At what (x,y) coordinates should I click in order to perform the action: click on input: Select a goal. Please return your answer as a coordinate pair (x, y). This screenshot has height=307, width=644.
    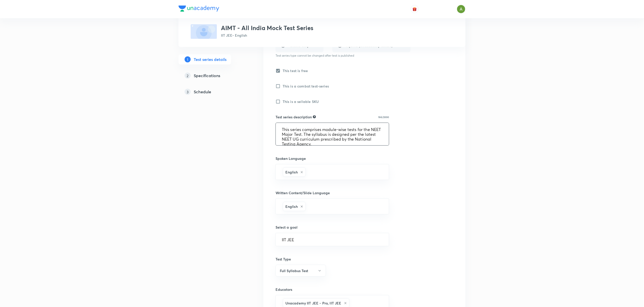
    Looking at the image, I should click on (333, 239).